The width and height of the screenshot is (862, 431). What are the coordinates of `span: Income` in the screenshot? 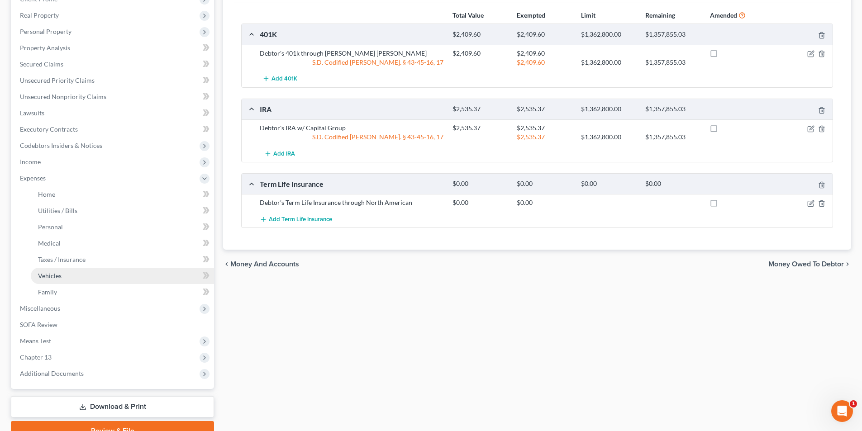 It's located at (30, 162).